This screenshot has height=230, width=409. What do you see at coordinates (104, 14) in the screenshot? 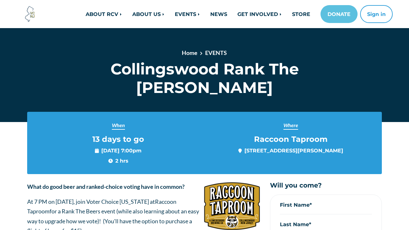
I see `a: ABOUT RCV` at bounding box center [104, 14].